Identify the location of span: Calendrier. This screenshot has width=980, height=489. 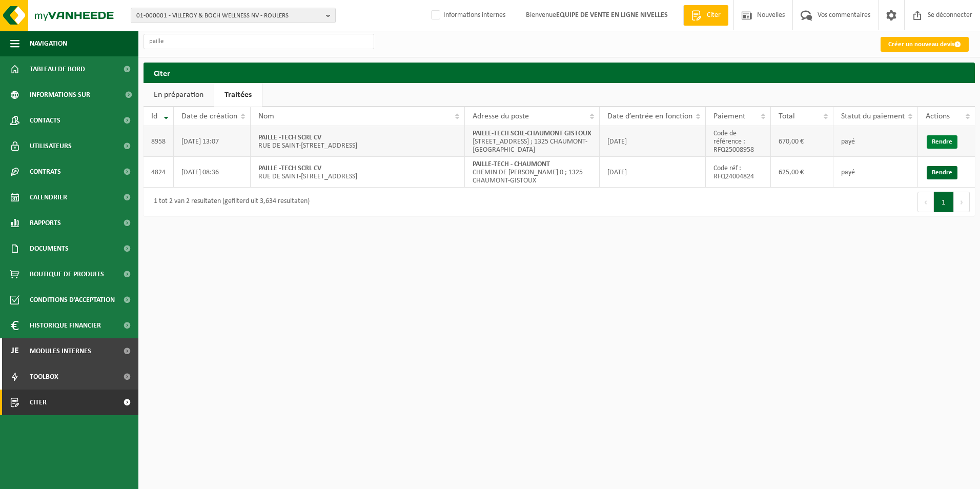
(48, 197).